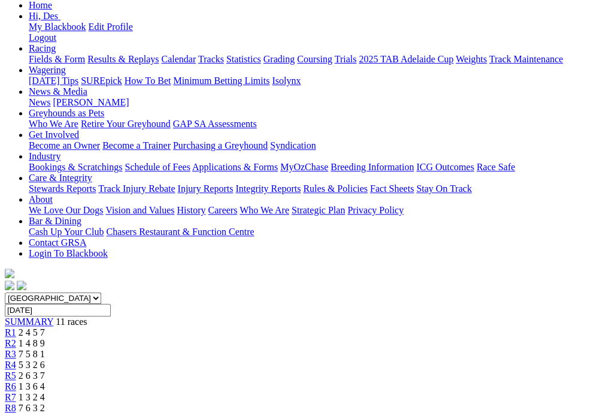 The width and height of the screenshot is (594, 413). I want to click on a: Vision and Values, so click(140, 210).